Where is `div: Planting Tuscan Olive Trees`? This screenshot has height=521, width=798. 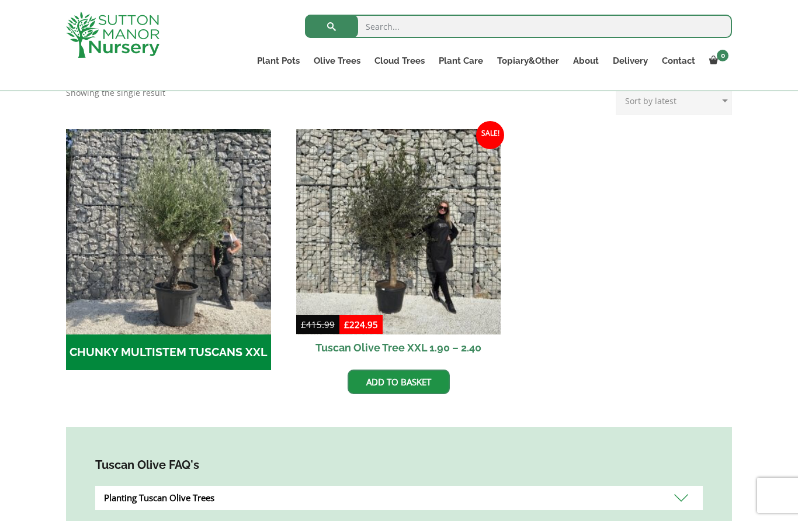 div: Planting Tuscan Olive Trees is located at coordinates (399, 497).